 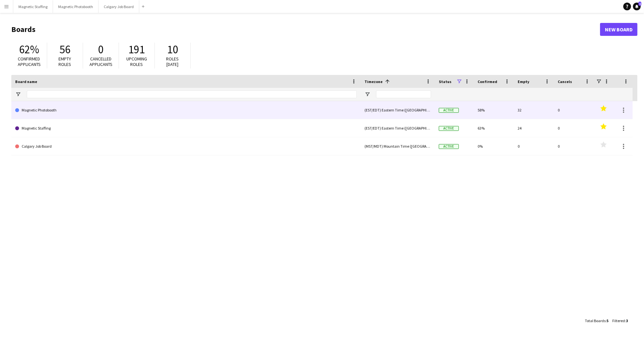 I want to click on button: Magnetic Photobooth, so click(x=76, y=6).